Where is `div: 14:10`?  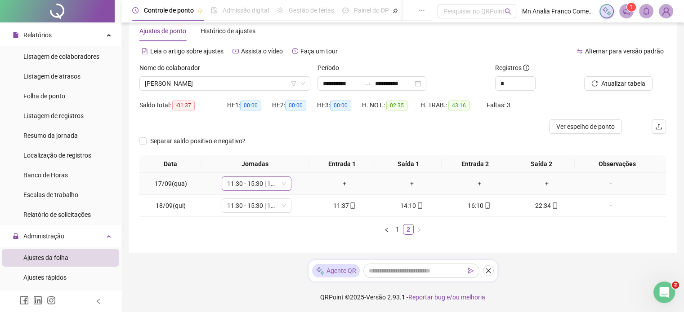
div: 14:10 is located at coordinates (412, 206).